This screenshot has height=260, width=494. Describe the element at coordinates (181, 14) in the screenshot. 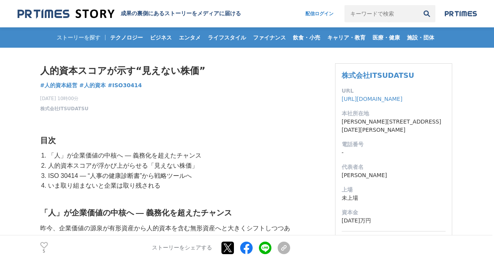

I see `h2: 成果の裏側にあるストーリーをメディアに届ける` at that location.